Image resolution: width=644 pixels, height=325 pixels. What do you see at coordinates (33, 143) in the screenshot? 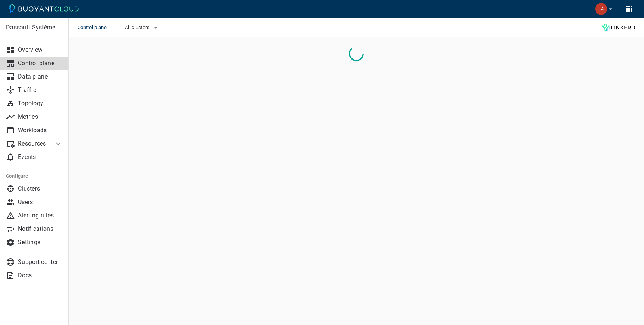
I see `p: Resources` at bounding box center [33, 143].